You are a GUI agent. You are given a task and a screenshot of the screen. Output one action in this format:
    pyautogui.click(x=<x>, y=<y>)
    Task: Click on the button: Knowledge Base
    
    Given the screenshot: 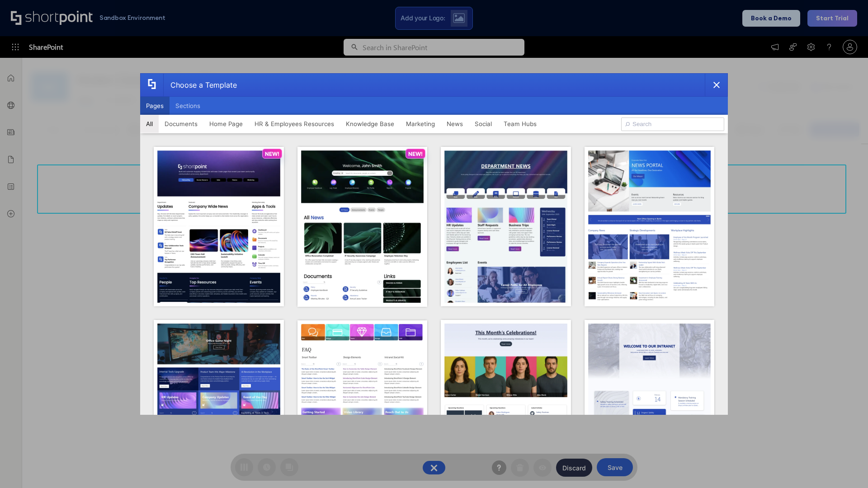 What is the action you would take?
    pyautogui.click(x=370, y=124)
    